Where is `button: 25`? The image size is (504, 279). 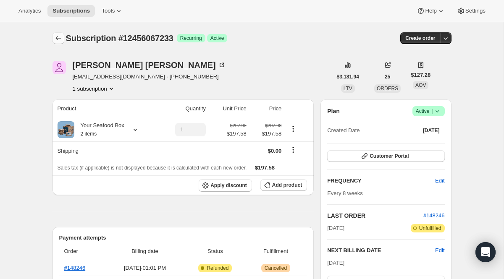
button: 25 is located at coordinates (387, 77).